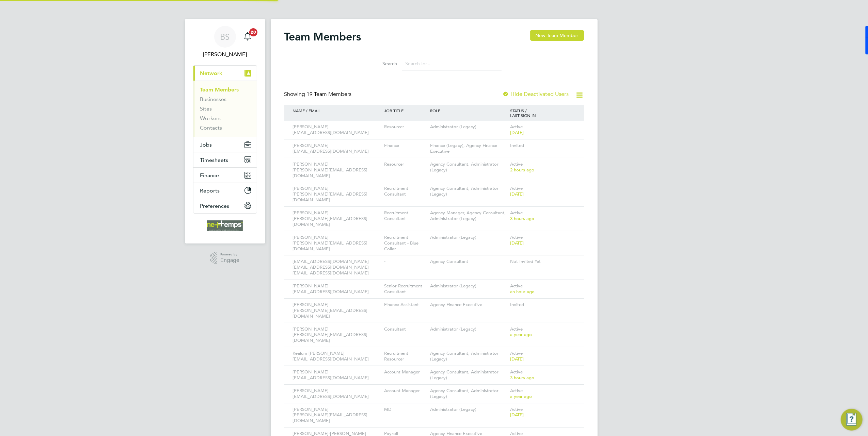 The width and height of the screenshot is (868, 436). Describe the element at coordinates (253, 32) in the screenshot. I see `span: 20` at that location.